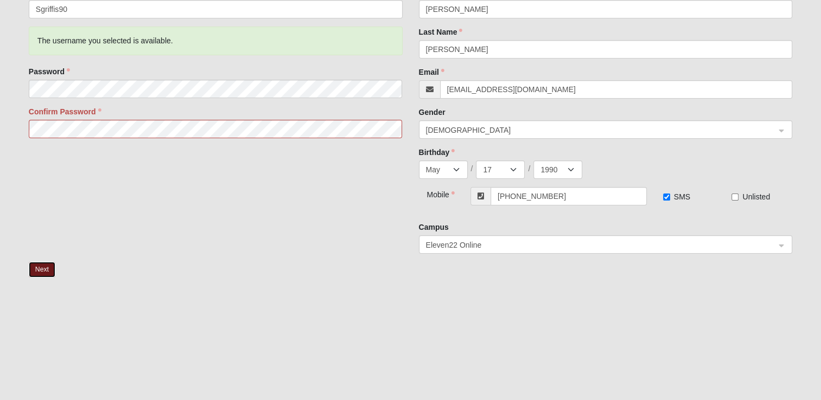 This screenshot has height=400, width=821. Describe the element at coordinates (65, 112) in the screenshot. I see `label: Confirm Password` at that location.